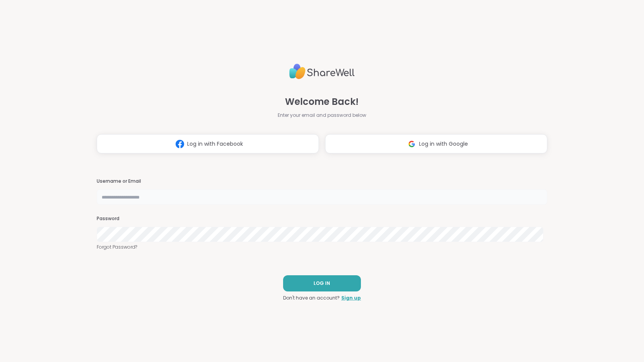  I want to click on button: Log in with Facebook, so click(208, 144).